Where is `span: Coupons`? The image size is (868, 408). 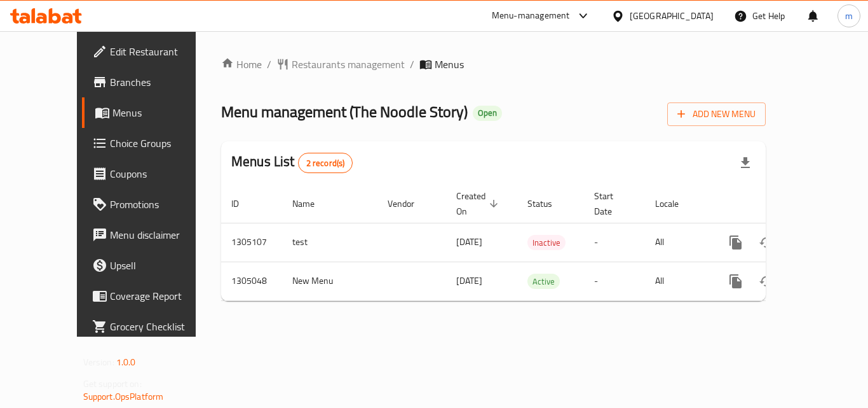 span: Coupons is located at coordinates (161, 173).